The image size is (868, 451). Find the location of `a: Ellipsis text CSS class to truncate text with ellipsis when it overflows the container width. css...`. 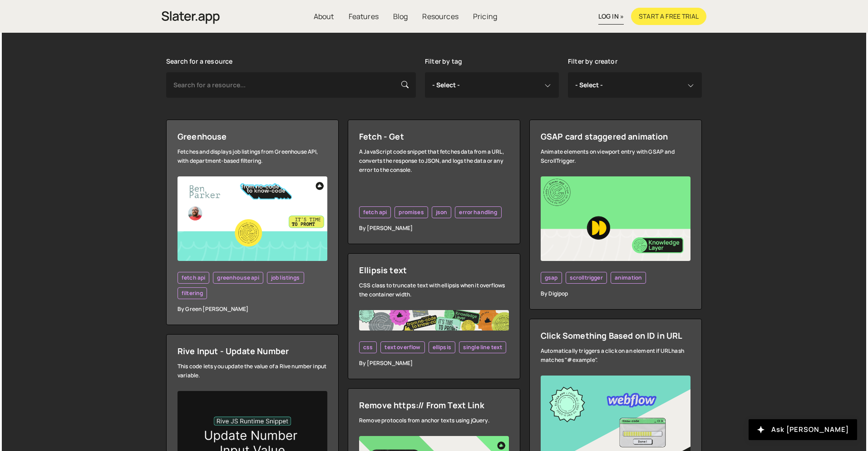

a: Ellipsis text CSS class to truncate text with ellipsis when it overflows the container width. css... is located at coordinates (434, 316).